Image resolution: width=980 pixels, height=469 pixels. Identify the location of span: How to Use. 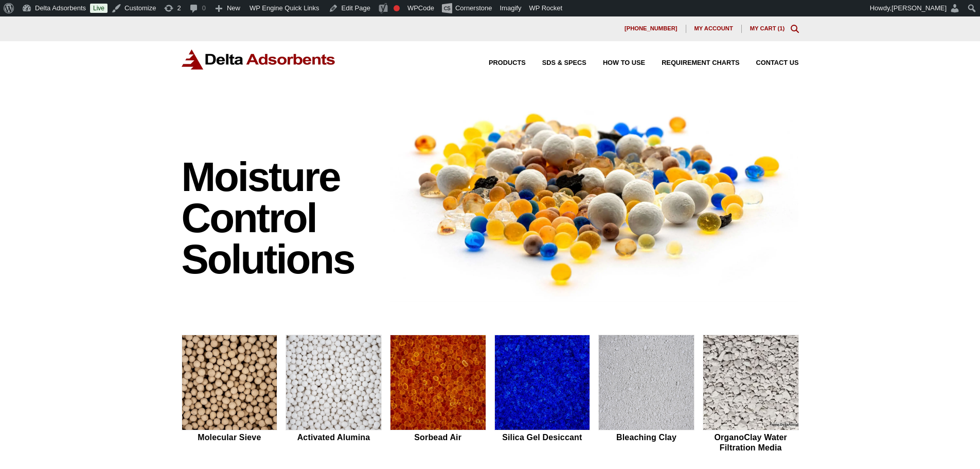
(624, 63).